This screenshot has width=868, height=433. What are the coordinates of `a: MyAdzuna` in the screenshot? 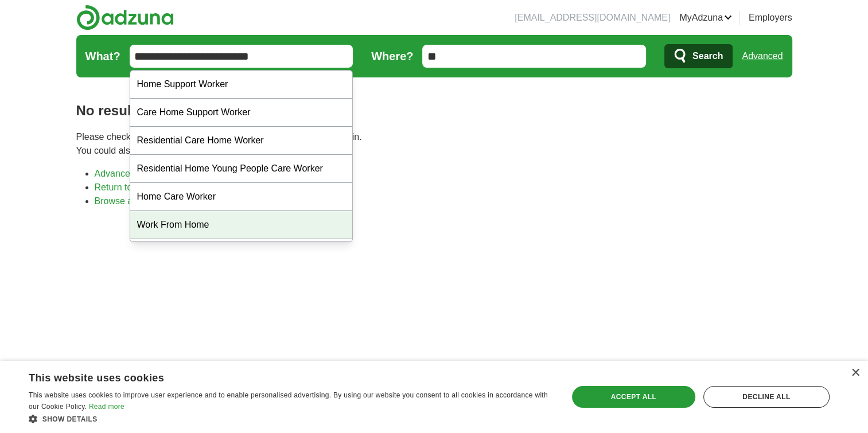 It's located at (705, 18).